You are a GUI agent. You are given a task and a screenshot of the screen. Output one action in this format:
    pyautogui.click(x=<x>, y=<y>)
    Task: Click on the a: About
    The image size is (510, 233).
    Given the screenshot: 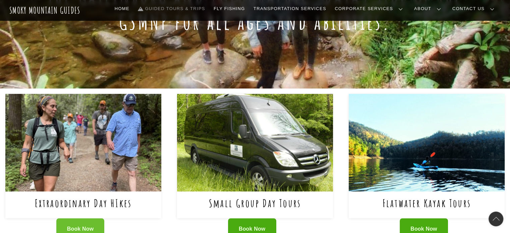 What is the action you would take?
    pyautogui.click(x=429, y=9)
    